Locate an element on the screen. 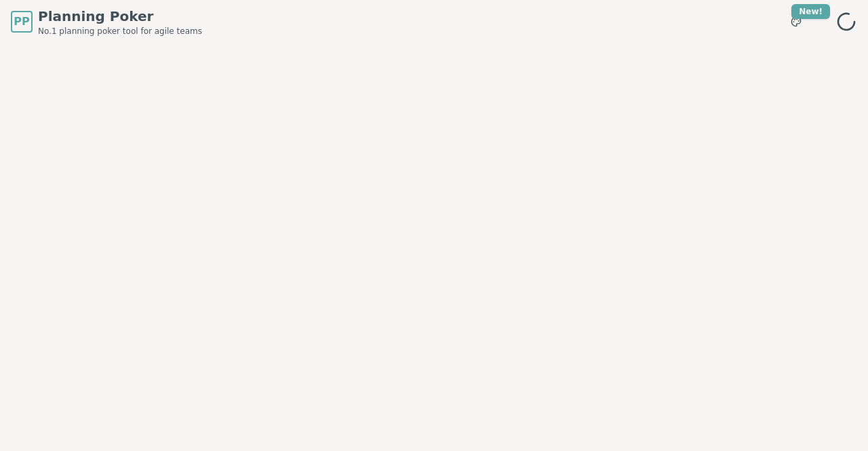  span: PP is located at coordinates (21, 21).